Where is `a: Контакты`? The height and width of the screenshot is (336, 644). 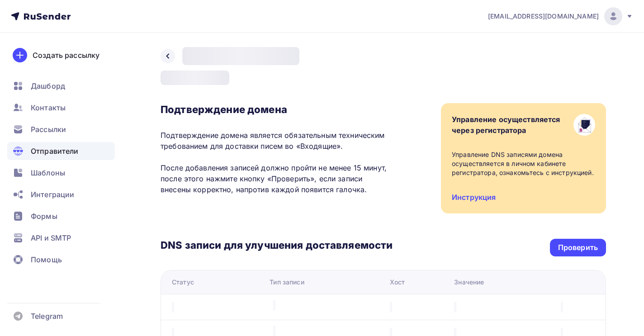 a: Контакты is located at coordinates (61, 108).